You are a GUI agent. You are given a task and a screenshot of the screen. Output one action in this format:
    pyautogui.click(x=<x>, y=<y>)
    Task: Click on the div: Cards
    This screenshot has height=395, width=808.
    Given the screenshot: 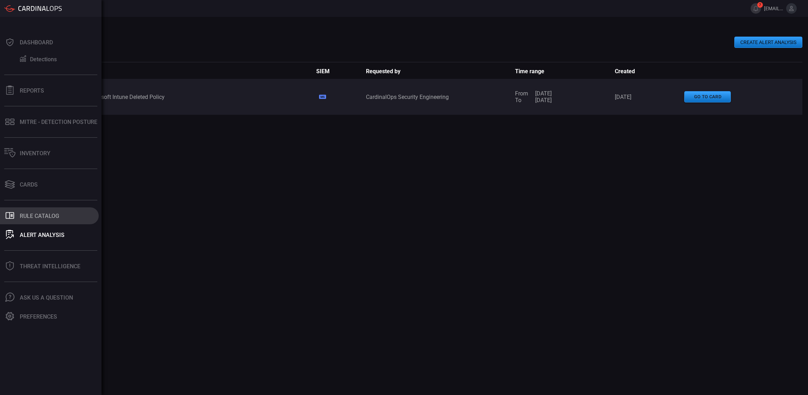 What is the action you would take?
    pyautogui.click(x=29, y=185)
    